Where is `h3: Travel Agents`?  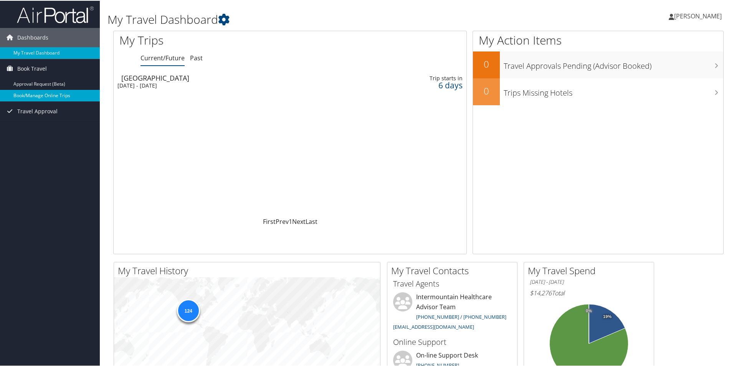 h3: Travel Agents is located at coordinates (452, 283).